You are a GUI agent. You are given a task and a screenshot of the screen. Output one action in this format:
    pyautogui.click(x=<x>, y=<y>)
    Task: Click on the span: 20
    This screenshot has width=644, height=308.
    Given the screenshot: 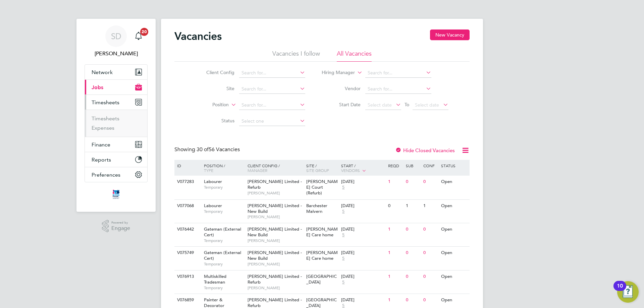 What is the action you would take?
    pyautogui.click(x=144, y=32)
    